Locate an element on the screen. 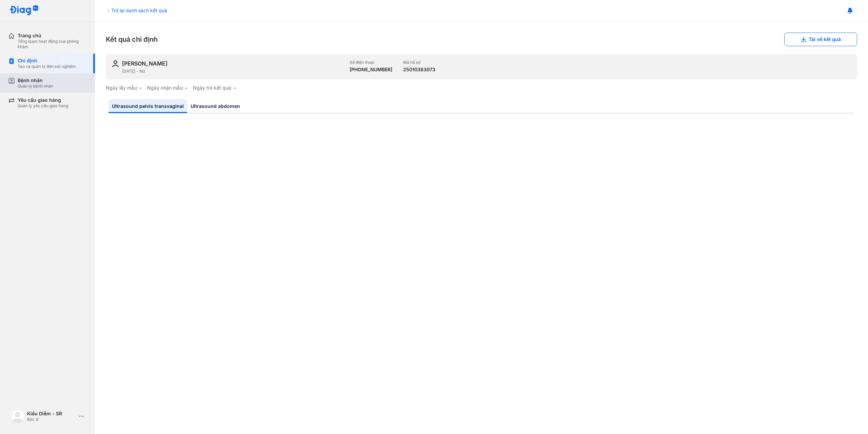  div: Bệnh nhân is located at coordinates (35, 81).